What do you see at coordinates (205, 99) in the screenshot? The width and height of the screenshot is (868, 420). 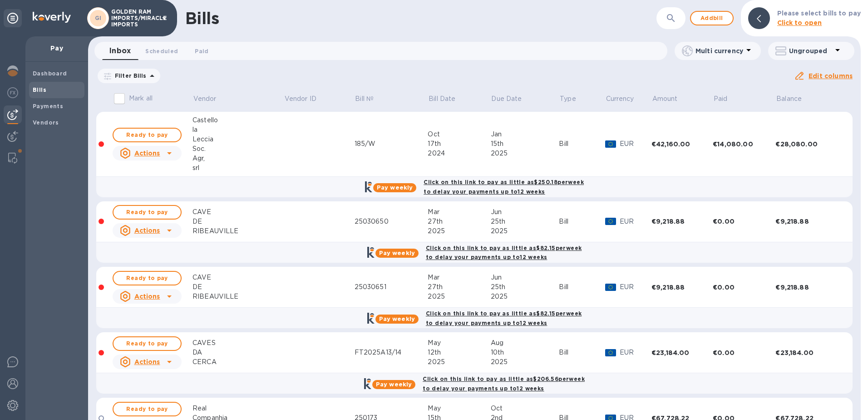 I see `p: Vendor` at bounding box center [205, 99].